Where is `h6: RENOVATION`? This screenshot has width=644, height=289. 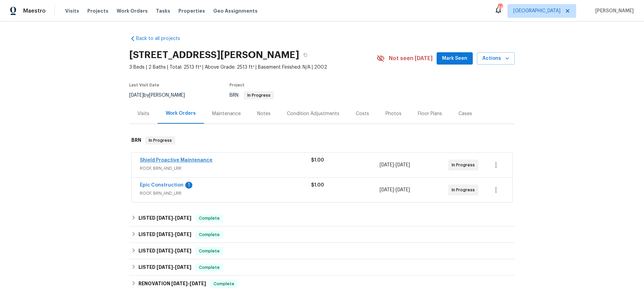
h6: RENOVATION is located at coordinates (173, 284).